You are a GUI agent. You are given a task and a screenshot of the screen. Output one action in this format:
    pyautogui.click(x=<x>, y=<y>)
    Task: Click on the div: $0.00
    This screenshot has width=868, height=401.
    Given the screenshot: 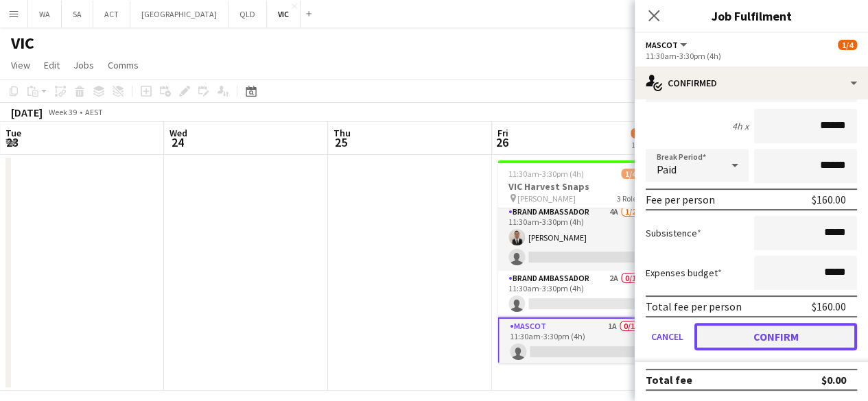 What is the action you would take?
    pyautogui.click(x=834, y=380)
    